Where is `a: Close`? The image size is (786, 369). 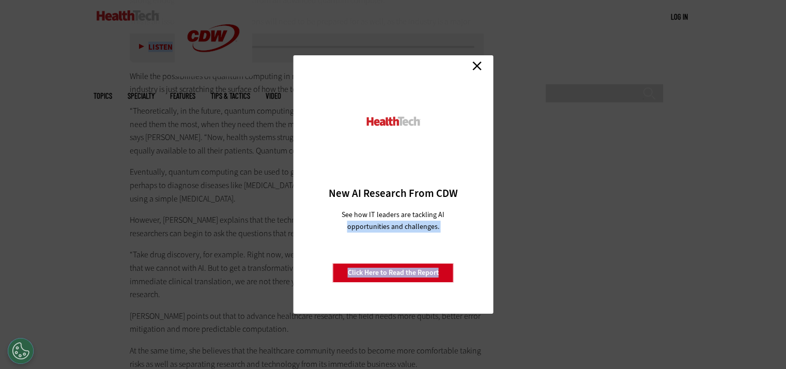 a: Close is located at coordinates (477, 66).